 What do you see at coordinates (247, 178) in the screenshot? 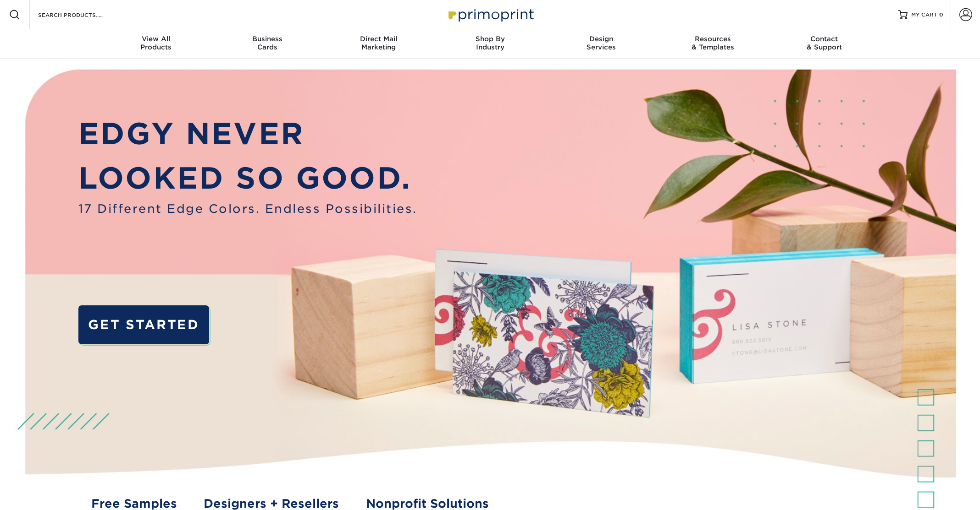
I see `p: LOOKED SO GOOD.` at bounding box center [247, 178].